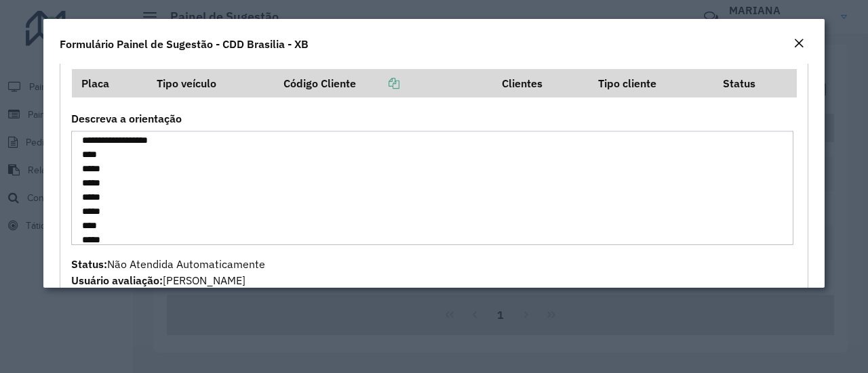  Describe the element at coordinates (89, 264) in the screenshot. I see `strong: Status:` at that location.